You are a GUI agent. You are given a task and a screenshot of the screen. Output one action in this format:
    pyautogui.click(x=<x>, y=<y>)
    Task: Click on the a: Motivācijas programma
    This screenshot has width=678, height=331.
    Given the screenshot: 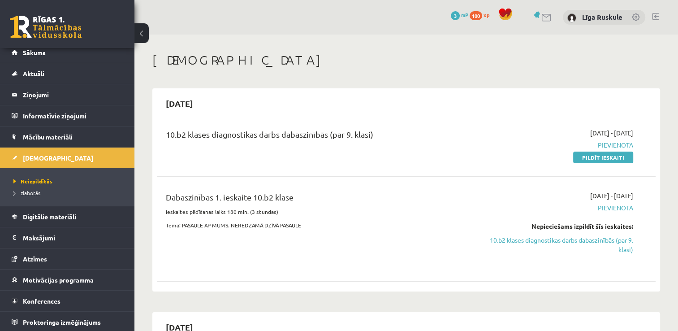 What is the action you would take?
    pyautogui.click(x=67, y=280)
    